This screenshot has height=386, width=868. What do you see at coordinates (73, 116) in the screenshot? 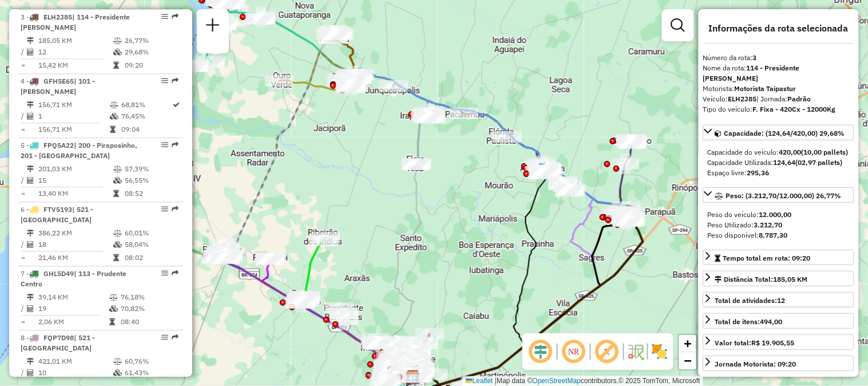
I see `td: 1` at bounding box center [73, 116].